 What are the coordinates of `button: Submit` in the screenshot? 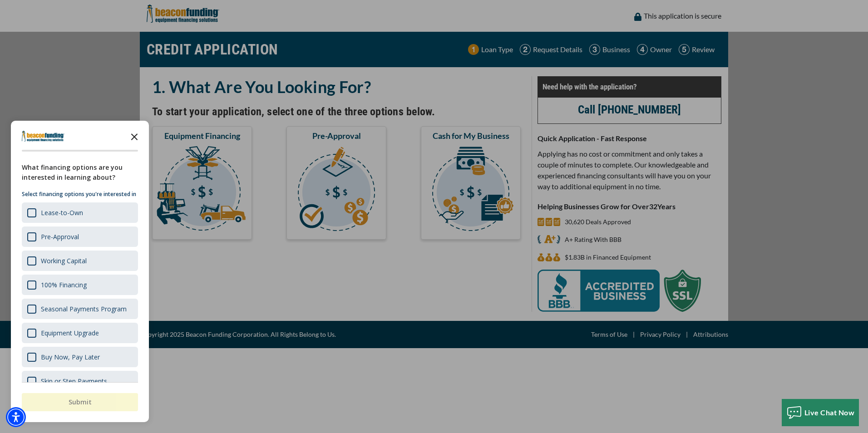 It's located at (80, 402).